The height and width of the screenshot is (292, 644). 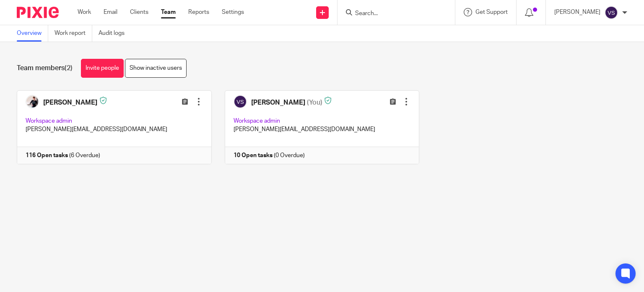 What do you see at coordinates (110, 12) in the screenshot?
I see `a: Email` at bounding box center [110, 12].